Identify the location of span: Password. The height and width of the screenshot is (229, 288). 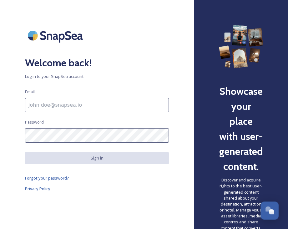
(34, 122).